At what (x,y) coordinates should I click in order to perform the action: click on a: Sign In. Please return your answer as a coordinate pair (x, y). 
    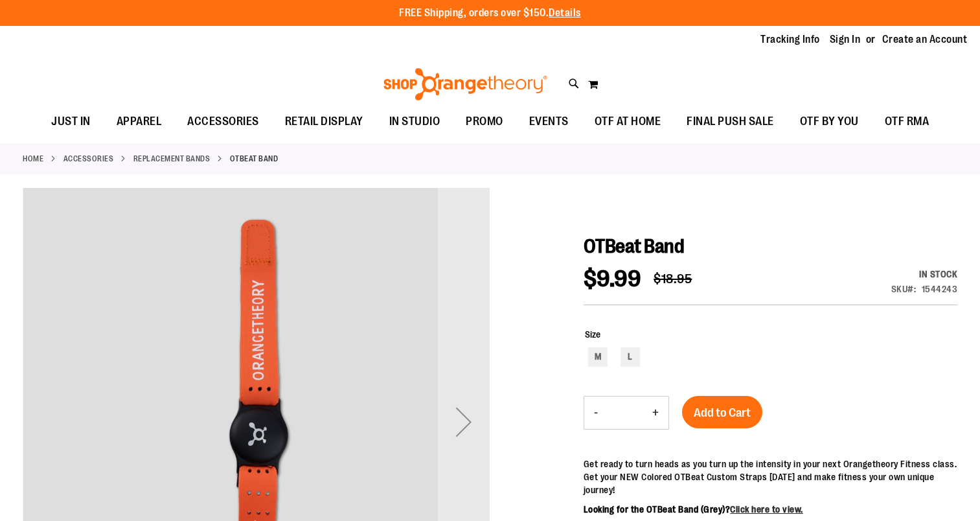
    Looking at the image, I should click on (845, 40).